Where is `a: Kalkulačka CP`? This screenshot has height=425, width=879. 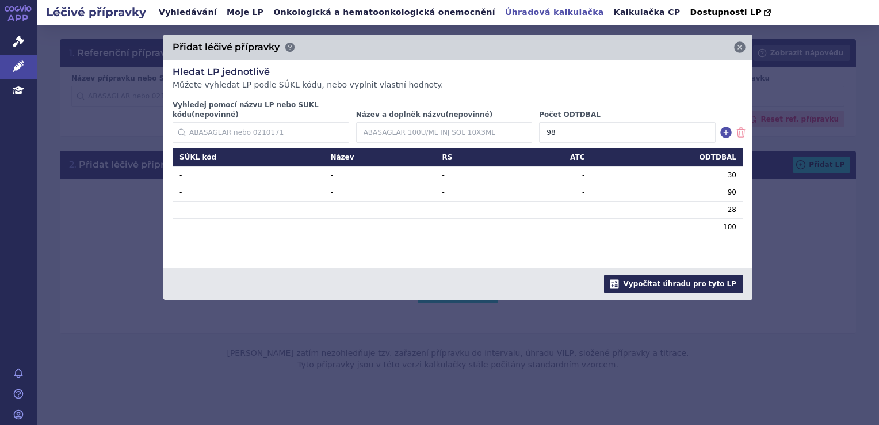
a: Kalkulačka CP is located at coordinates (647, 12).